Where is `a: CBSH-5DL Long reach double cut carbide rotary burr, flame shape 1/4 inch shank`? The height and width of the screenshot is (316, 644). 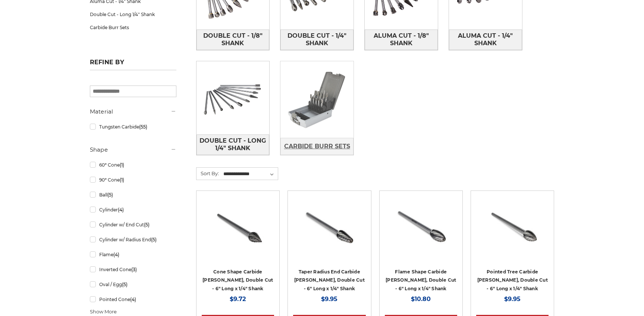 a: CBSH-5DL Long reach double cut carbide rotary burr, flame shape 1/4 inch shank is located at coordinates (421, 232).